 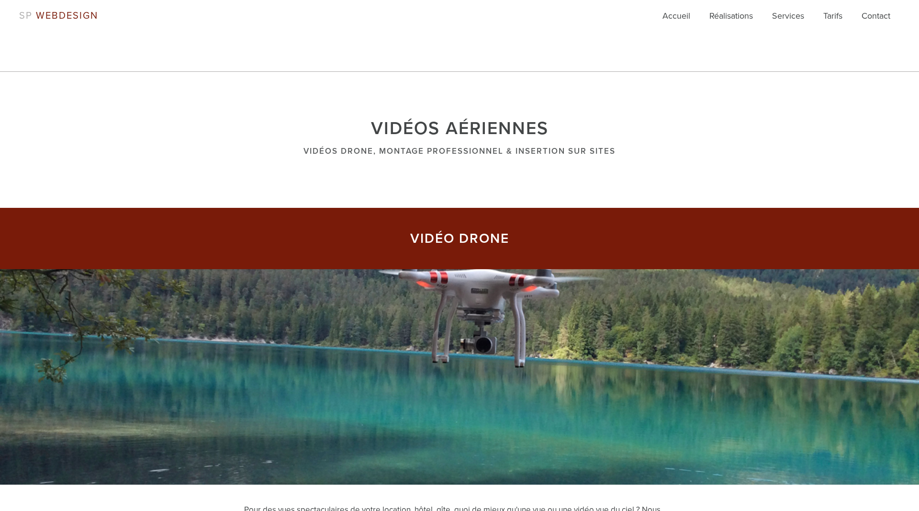 What do you see at coordinates (67, 16) in the screenshot?
I see `span: WEBDESIGN` at bounding box center [67, 16].